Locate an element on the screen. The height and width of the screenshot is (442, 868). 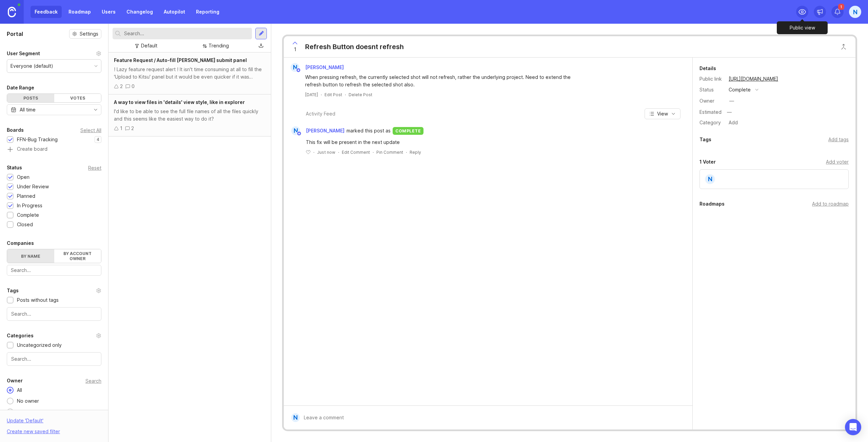
div: Boards is located at coordinates (15, 130).